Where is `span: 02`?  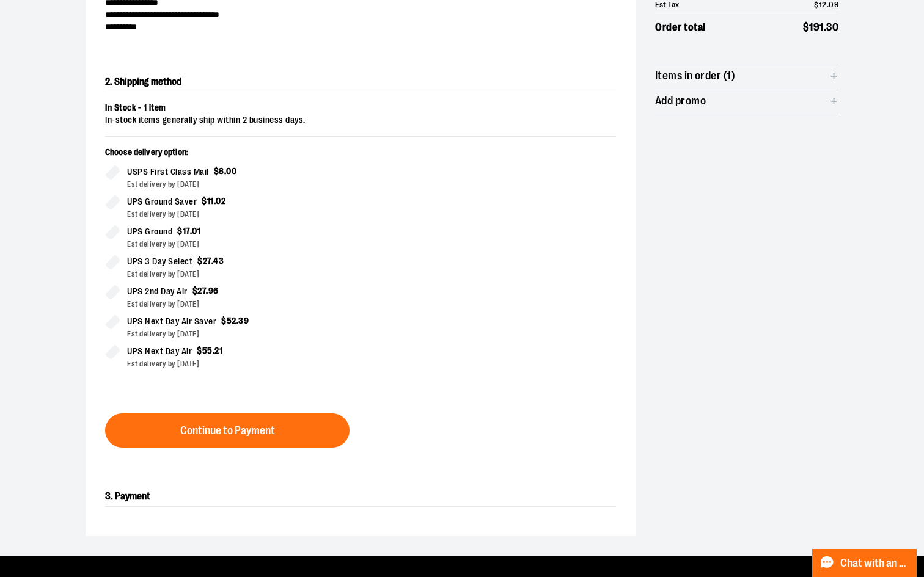
span: 02 is located at coordinates (220, 201).